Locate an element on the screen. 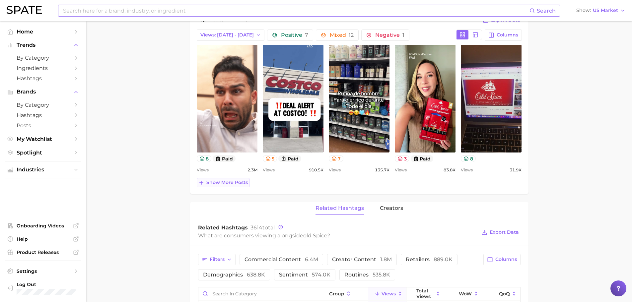  a: Spotlight is located at coordinates (43, 153).